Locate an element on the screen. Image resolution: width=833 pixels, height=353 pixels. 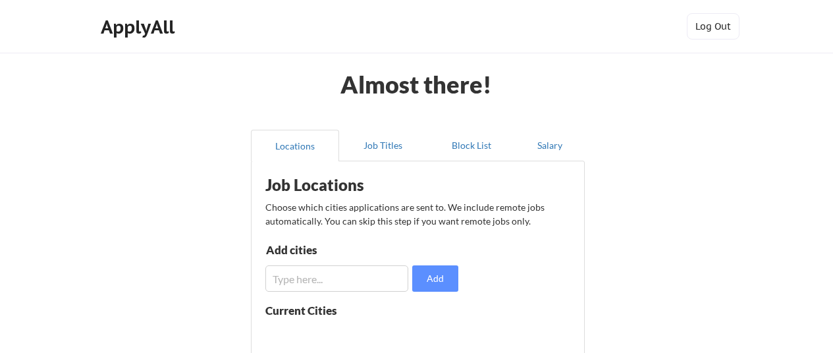
div: Add cities is located at coordinates (334, 249).